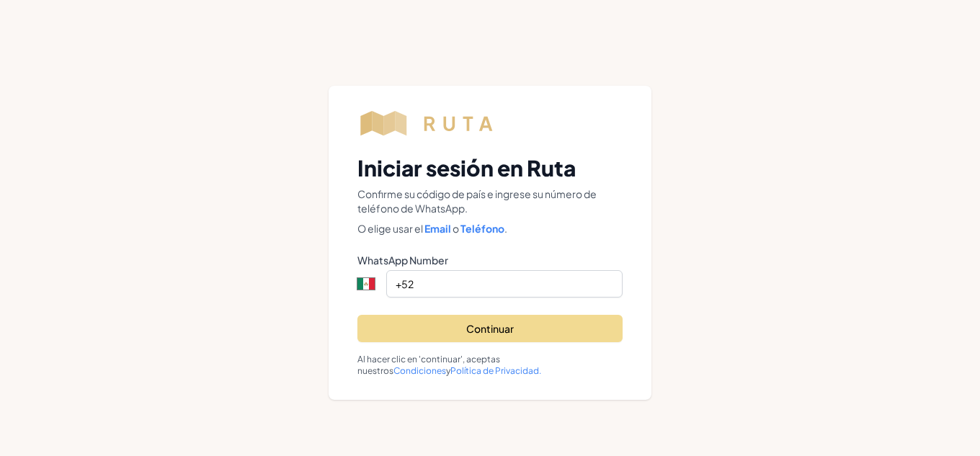  I want to click on input: Enter phone number, so click(505, 284).